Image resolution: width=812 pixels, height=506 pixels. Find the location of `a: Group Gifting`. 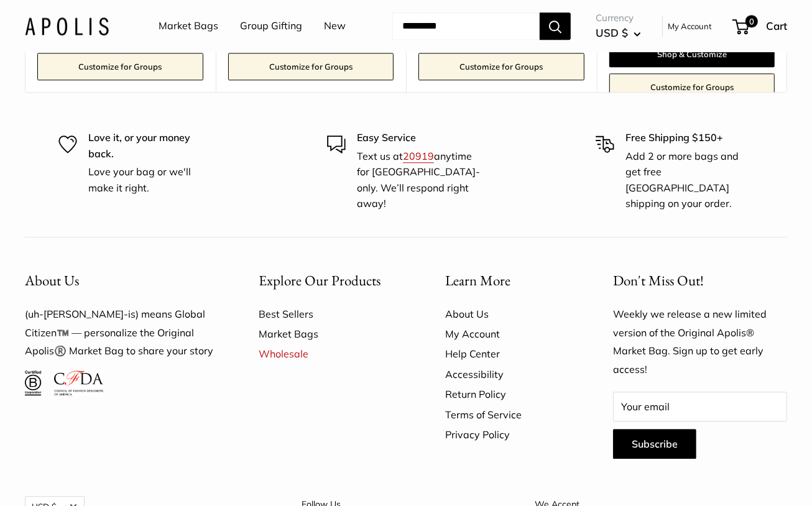

a: Group Gifting is located at coordinates (271, 26).